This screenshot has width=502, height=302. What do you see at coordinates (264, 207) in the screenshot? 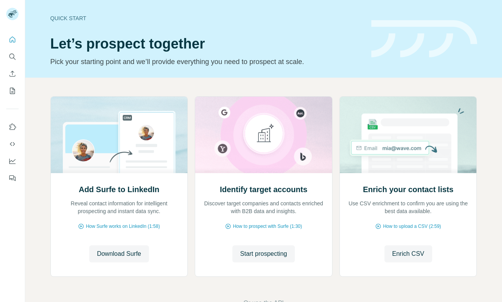
I see `p: Discover target companies and contacts enriched with B2B data and insights.` at bounding box center [264, 207].